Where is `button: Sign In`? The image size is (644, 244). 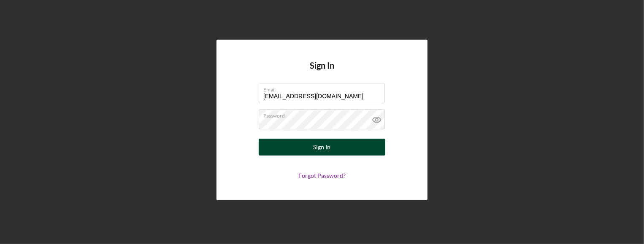
button: Sign In is located at coordinates (322, 148).